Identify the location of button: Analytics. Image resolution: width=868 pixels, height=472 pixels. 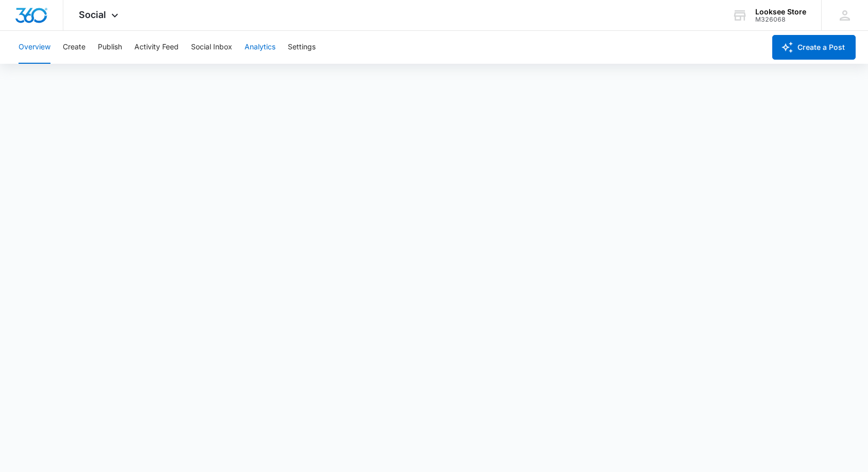
(260, 48).